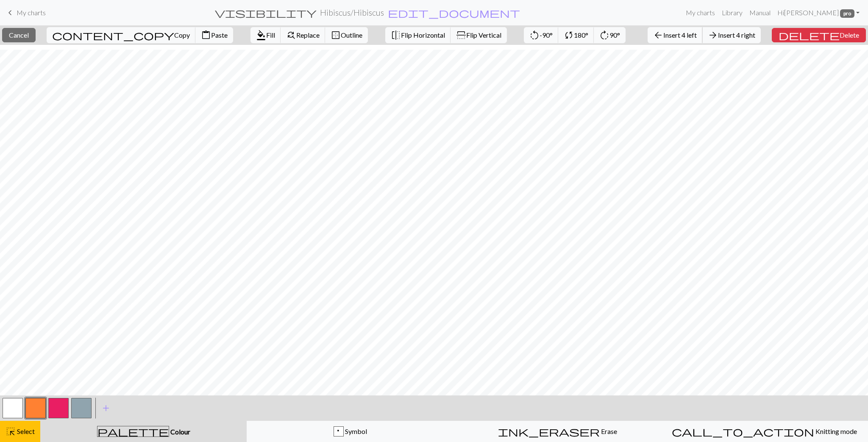 This screenshot has width=868, height=442. I want to click on button: Insert 4 left, so click(675, 35).